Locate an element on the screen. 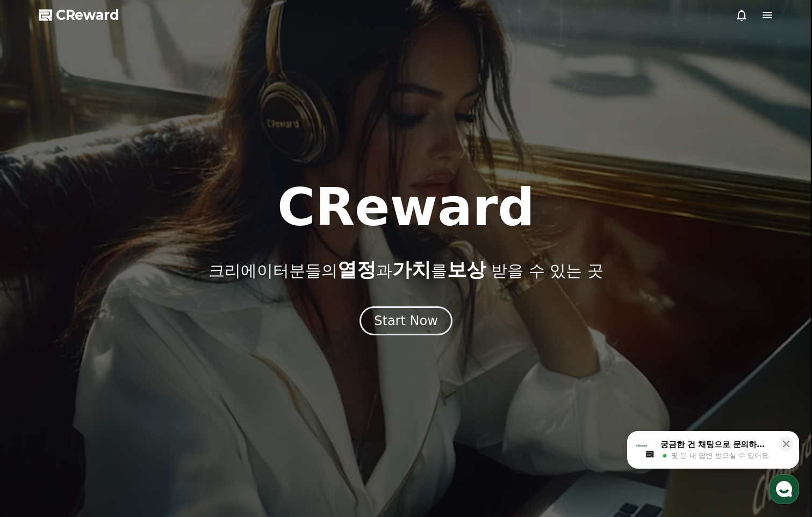  p: 크리에이터분들의 과 를 받을 수 있는 곳 is located at coordinates (406, 269).